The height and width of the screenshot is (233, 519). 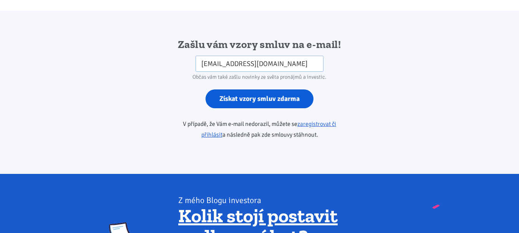 I want to click on input: Zadejte váš e-mail, so click(x=259, y=64).